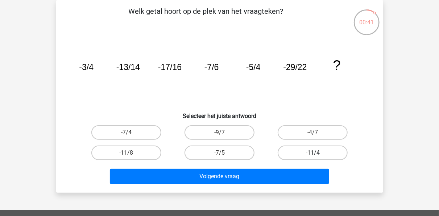 This screenshot has width=439, height=216. What do you see at coordinates (128, 67) in the screenshot?
I see `tspan: -13/14` at bounding box center [128, 67].